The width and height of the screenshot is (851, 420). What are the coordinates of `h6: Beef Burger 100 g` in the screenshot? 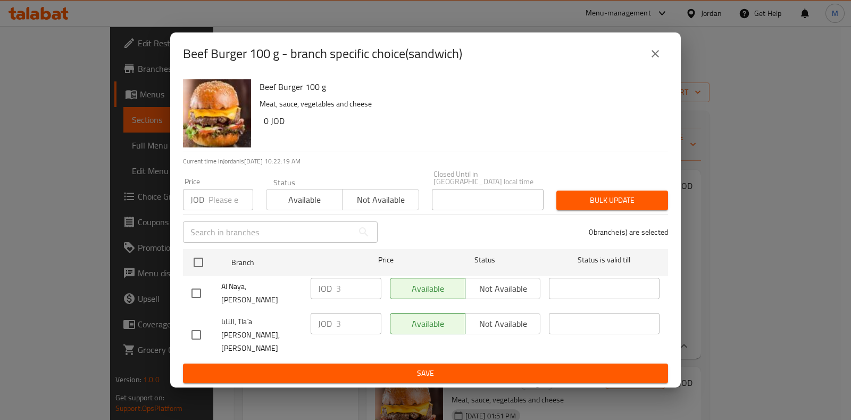 It's located at (460, 87).